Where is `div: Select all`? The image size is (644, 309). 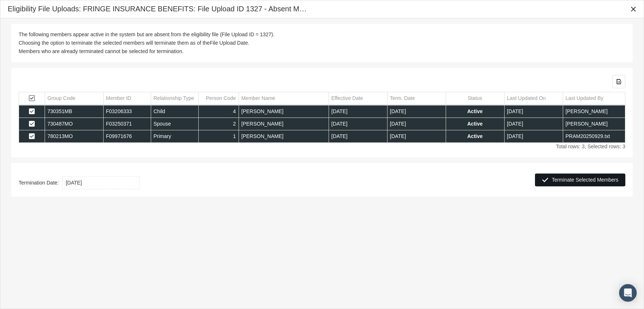
div: Select all is located at coordinates (32, 99).